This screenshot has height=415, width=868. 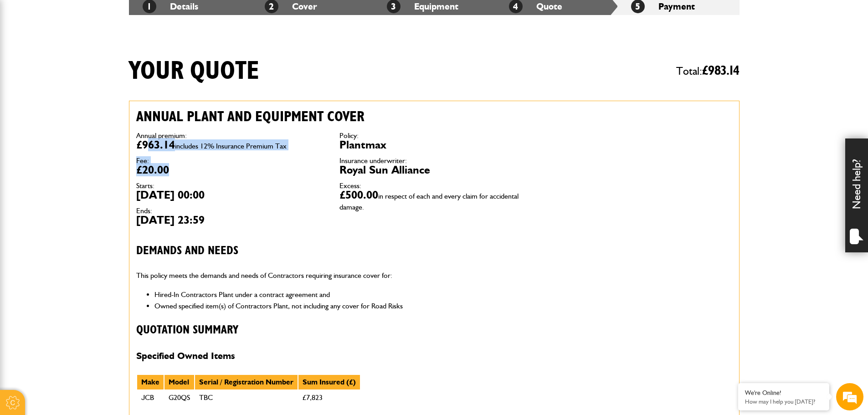 What do you see at coordinates (231, 161) in the screenshot?
I see `dt: Fee:` at bounding box center [231, 161].